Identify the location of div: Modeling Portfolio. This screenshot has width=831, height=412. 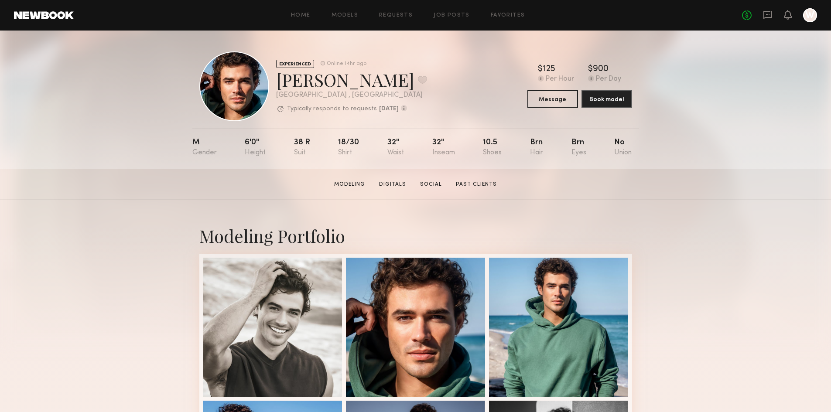
(416, 236).